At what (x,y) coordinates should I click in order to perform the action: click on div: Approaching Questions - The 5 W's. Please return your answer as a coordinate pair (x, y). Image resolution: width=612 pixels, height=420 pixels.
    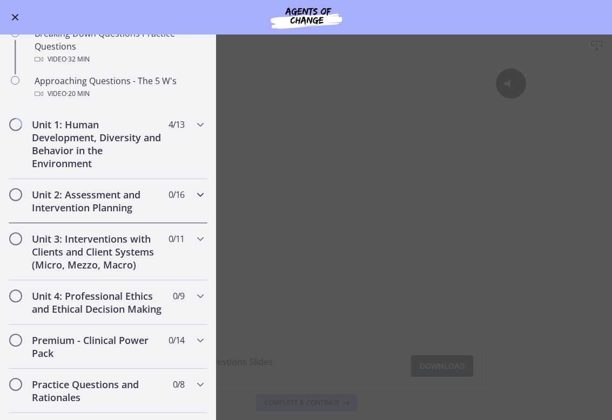
    Looking at the image, I should click on (119, 87).